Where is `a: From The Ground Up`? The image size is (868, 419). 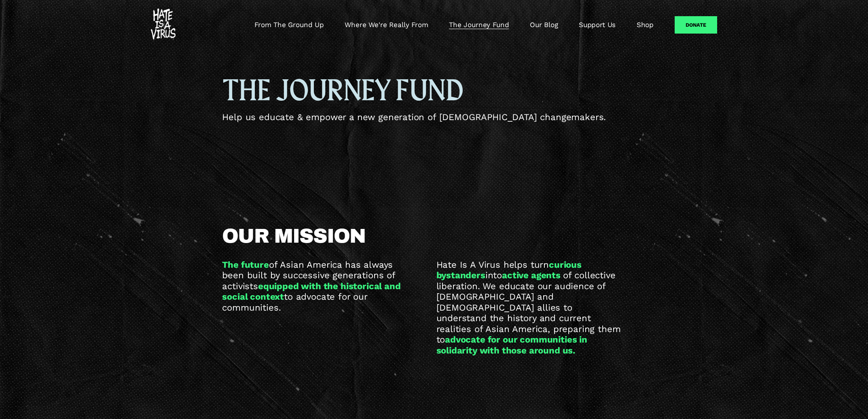 a: From The Ground Up is located at coordinates (290, 25).